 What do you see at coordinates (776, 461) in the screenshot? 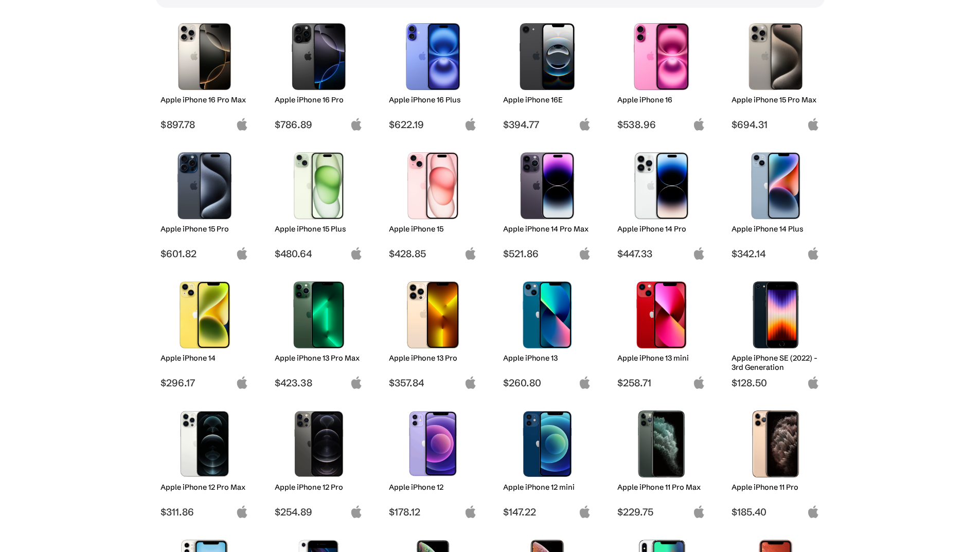
I see `a: iPhone 11 Pro Apple iPhone 11 Pro $185.40 apple-logo` at bounding box center [776, 461].